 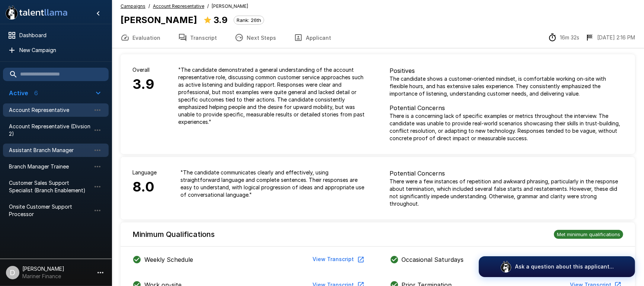 What do you see at coordinates (255, 37) in the screenshot?
I see `button: Next Steps` at bounding box center [255, 37].